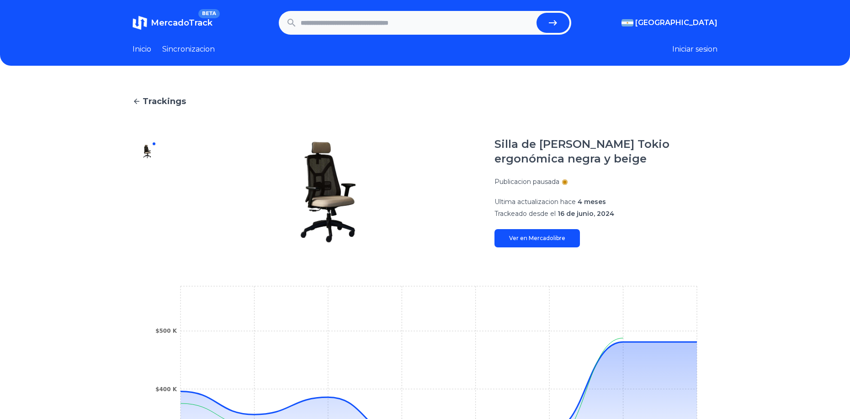 This screenshot has width=850, height=419. Describe the element at coordinates (694, 49) in the screenshot. I see `button: Iniciar sesion` at that location.